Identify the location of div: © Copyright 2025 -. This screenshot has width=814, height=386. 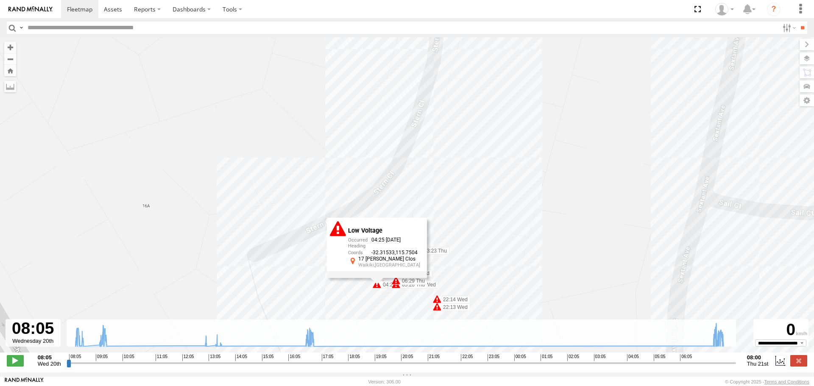
(767, 382).